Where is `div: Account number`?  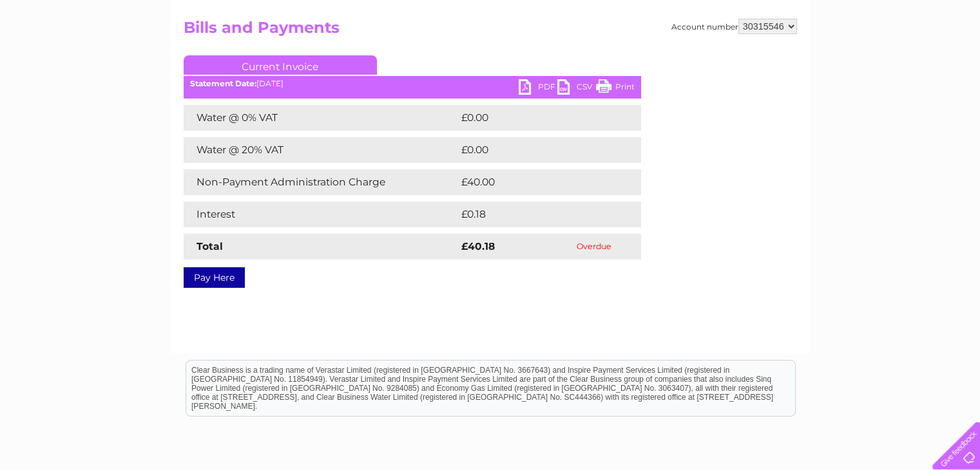
div: Account number is located at coordinates (734, 26).